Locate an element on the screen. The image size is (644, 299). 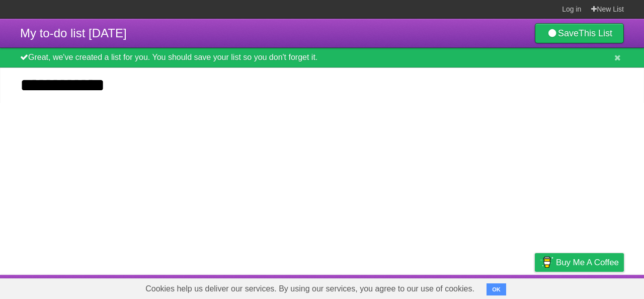
b: This List is located at coordinates (595, 33).